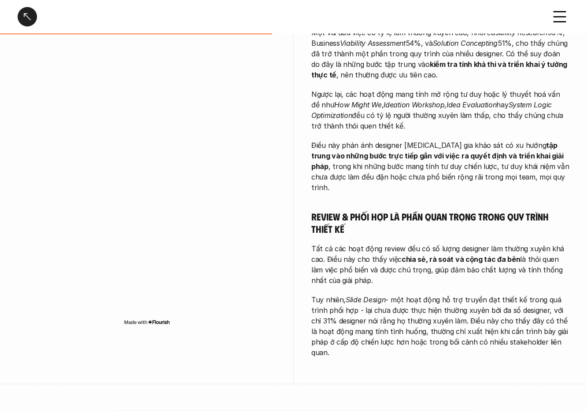  Describe the element at coordinates (461, 259) in the screenshot. I see `strong: chia sẻ, rà soát và cộng tác đa bên` at that location.